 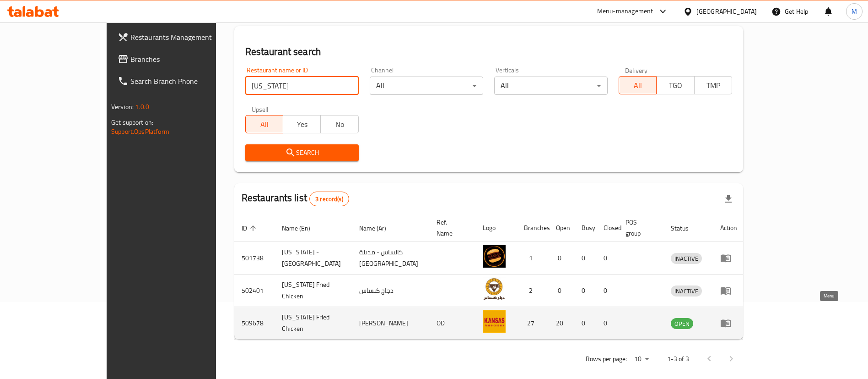 I want to click on span: Yes, so click(x=302, y=124).